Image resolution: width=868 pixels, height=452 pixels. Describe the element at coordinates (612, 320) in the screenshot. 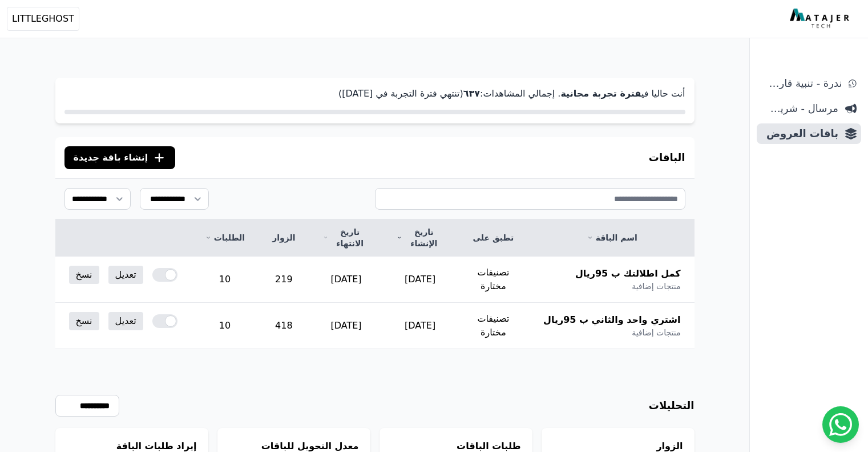

I see `span: اشتري واحد والثاني ب 95ريال` at that location.